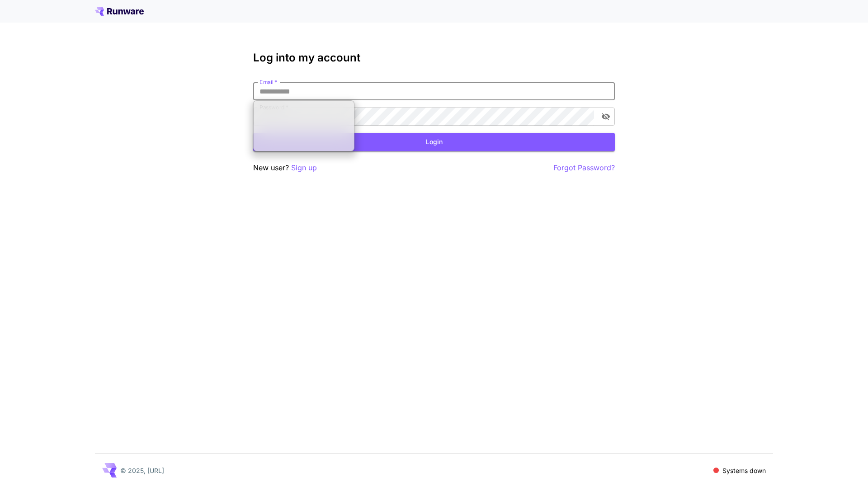 The height and width of the screenshot is (487, 868). What do you see at coordinates (303, 168) in the screenshot?
I see `p: Sign up` at bounding box center [303, 168].